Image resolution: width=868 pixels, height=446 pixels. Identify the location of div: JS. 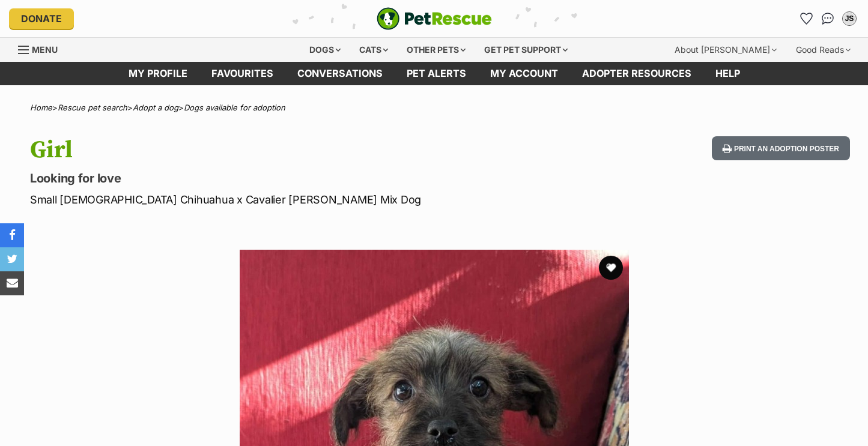
(849, 19).